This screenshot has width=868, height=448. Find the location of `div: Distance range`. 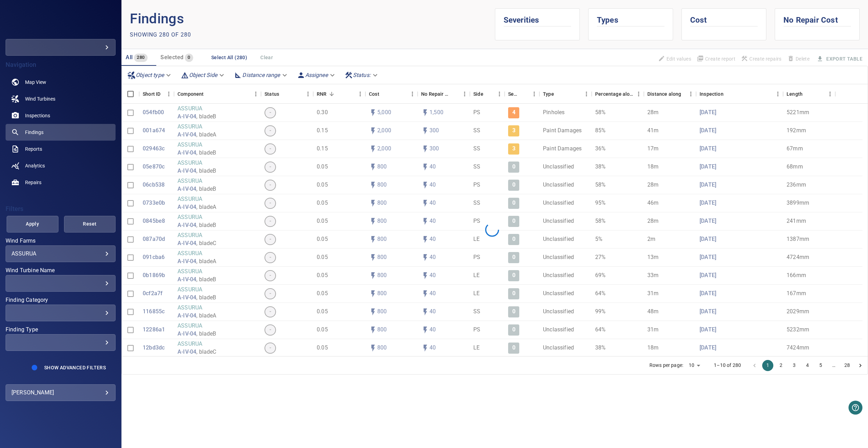

div: Distance range is located at coordinates (261, 75).